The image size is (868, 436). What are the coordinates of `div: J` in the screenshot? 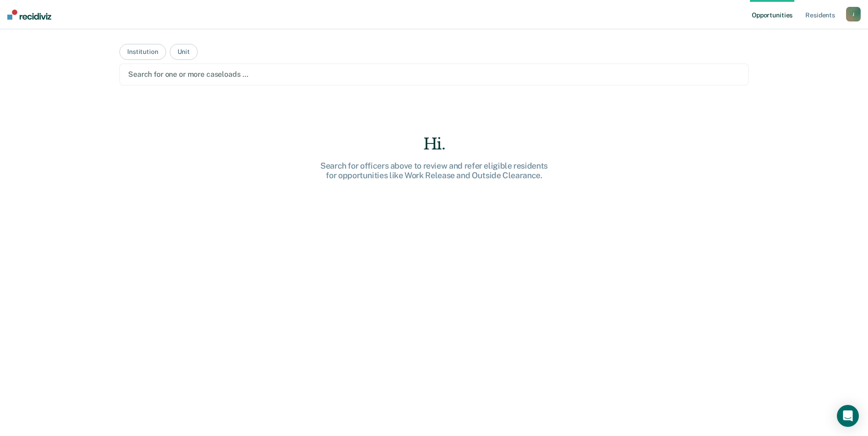 It's located at (854, 14).